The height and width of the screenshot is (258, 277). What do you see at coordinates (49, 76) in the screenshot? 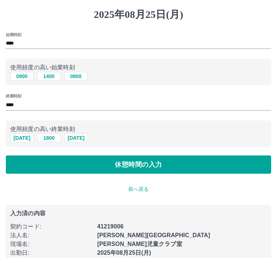
I see `button: 1400` at bounding box center [49, 76].